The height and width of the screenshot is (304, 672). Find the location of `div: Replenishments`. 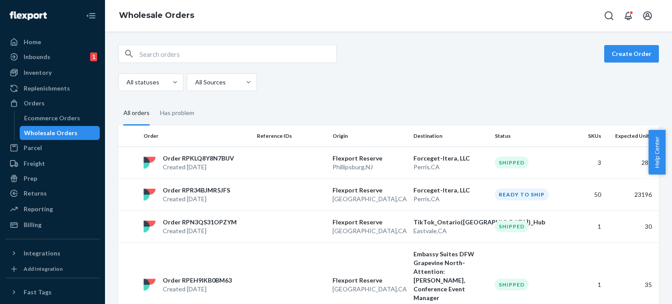

div: Replenishments is located at coordinates (47, 88).